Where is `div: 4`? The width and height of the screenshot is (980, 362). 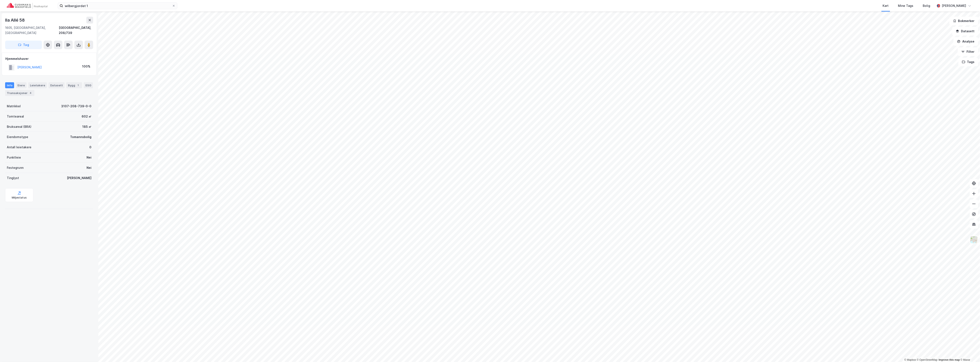 div: 4 is located at coordinates (31, 93).